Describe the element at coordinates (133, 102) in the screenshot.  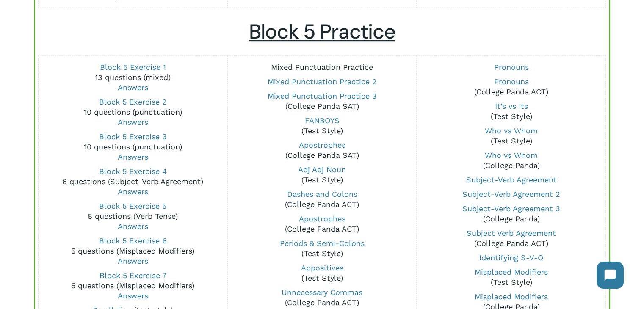
I see `a: Block 5 Exercise 2` at that location.